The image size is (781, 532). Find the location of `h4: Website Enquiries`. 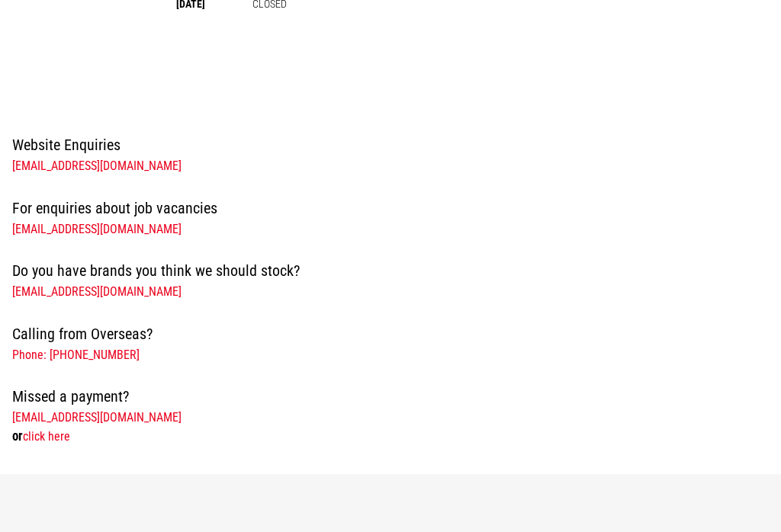

h4: Website Enquiries is located at coordinates (390, 145).